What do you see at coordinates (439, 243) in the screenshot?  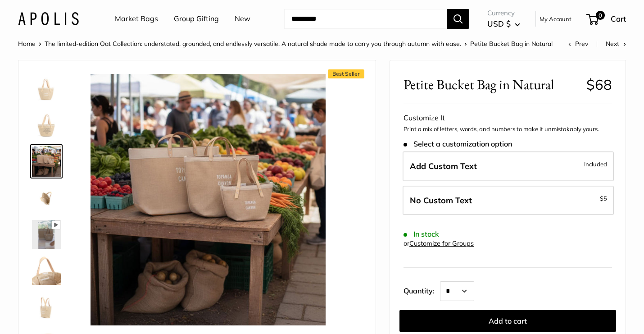 I see `div: or` at bounding box center [439, 243].